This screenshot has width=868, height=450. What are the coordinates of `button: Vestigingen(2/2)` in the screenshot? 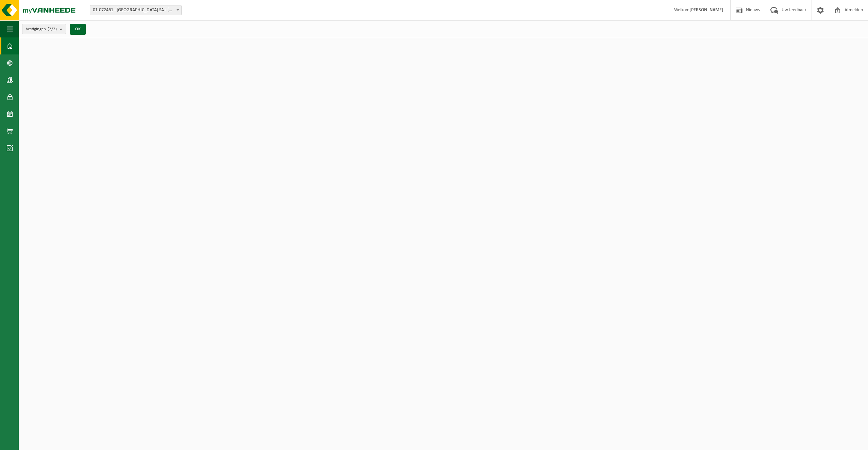 It's located at (44, 29).